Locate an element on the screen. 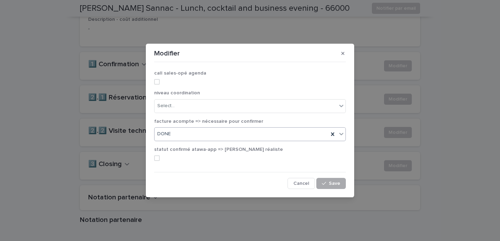  span: Save is located at coordinates (334, 184).